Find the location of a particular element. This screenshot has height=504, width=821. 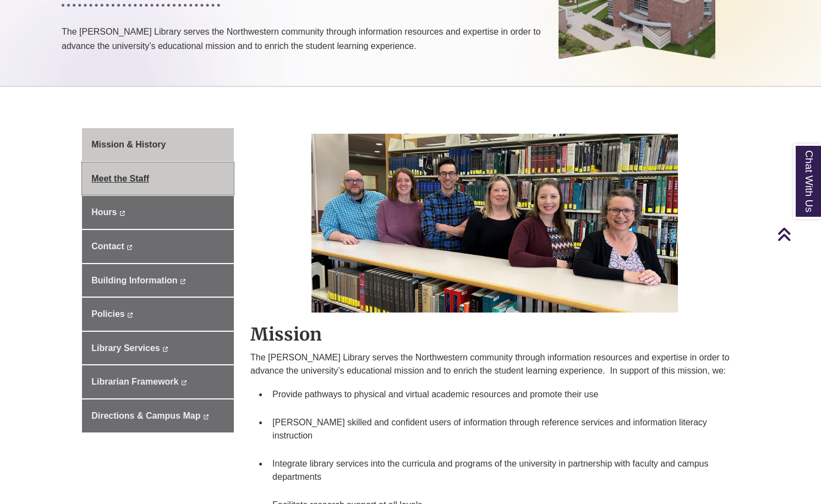

span: Librarian Framework is located at coordinates (135, 381).